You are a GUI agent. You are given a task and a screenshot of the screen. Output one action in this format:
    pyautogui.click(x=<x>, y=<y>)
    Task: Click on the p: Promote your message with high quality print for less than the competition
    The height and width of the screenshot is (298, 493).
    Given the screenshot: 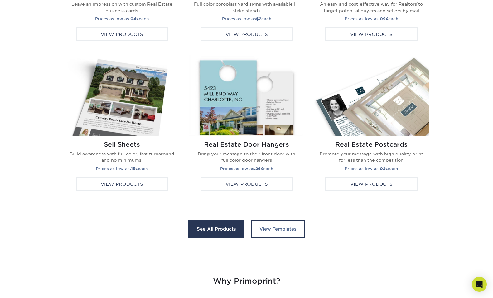 What is the action you would take?
    pyautogui.click(x=371, y=157)
    